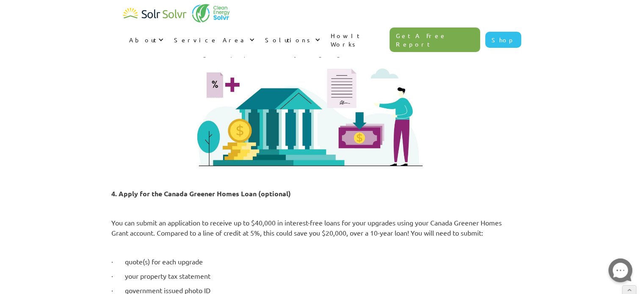 This screenshot has height=294, width=644. What do you see at coordinates (310, 261) in the screenshot?
I see `p: · quote(s) for each upgrade` at bounding box center [310, 261].